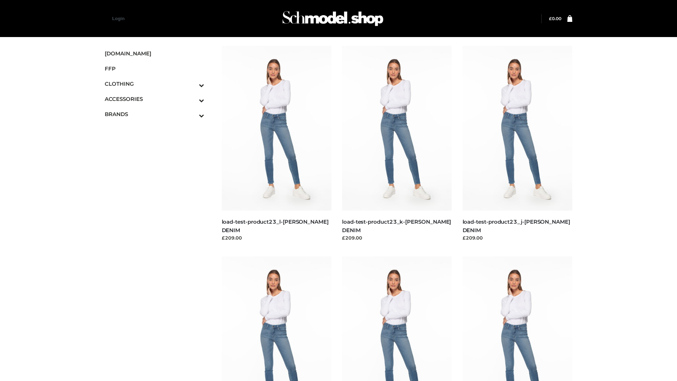 Image resolution: width=677 pixels, height=381 pixels. I want to click on a: Schmodel Admin 964, so click(333, 18).